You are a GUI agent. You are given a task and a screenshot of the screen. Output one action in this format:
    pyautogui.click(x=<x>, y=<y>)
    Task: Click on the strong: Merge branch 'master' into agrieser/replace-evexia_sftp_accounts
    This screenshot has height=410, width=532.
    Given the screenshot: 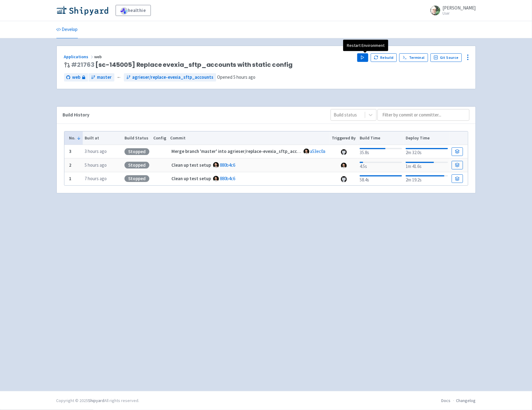 What is the action you would take?
    pyautogui.click(x=240, y=151)
    